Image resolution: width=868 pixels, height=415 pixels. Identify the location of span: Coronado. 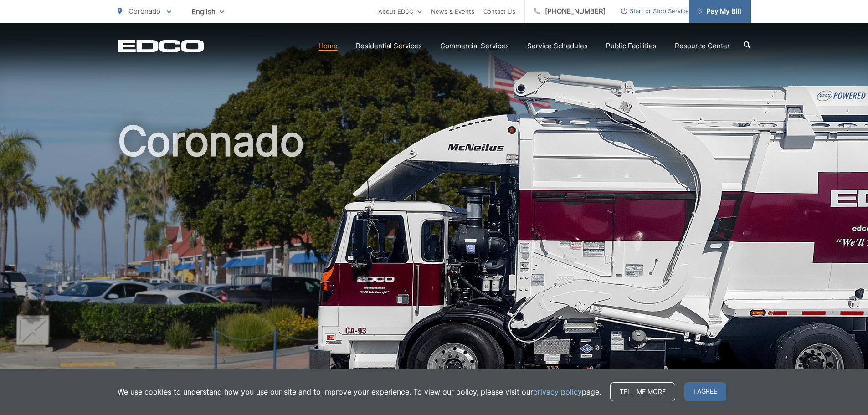
(145, 11).